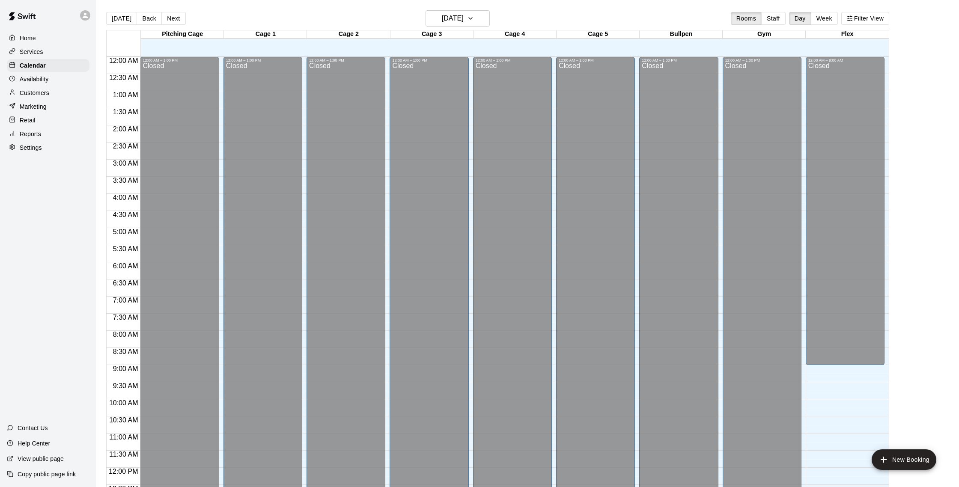 Image resolution: width=959 pixels, height=487 pixels. What do you see at coordinates (904, 460) in the screenshot?
I see `button: add` at bounding box center [904, 460].